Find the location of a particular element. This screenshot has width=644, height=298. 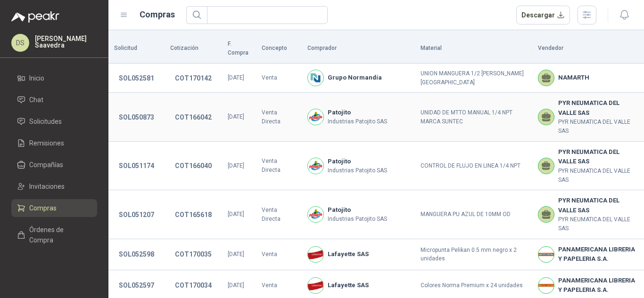

button: SOL052598 is located at coordinates (136, 255).